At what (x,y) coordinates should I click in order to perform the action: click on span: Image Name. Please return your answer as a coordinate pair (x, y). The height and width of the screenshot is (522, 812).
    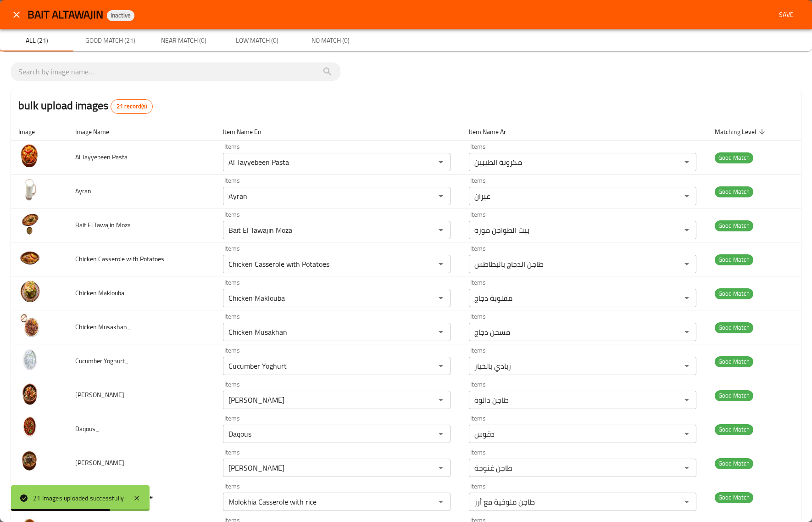
    Looking at the image, I should click on (98, 131).